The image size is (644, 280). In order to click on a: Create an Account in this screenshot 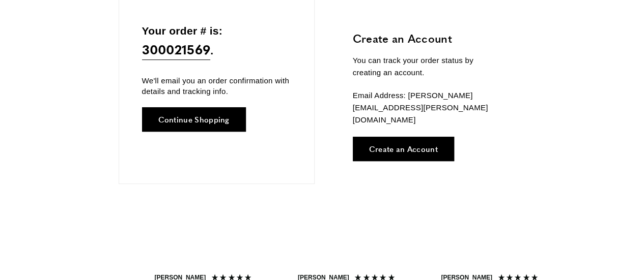, I will do `click(403, 149)`.